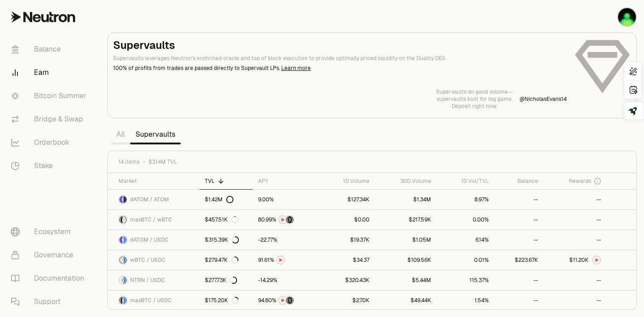 The image size is (644, 317). Describe the element at coordinates (406, 260) in the screenshot. I see `a: $109.56K` at that location.